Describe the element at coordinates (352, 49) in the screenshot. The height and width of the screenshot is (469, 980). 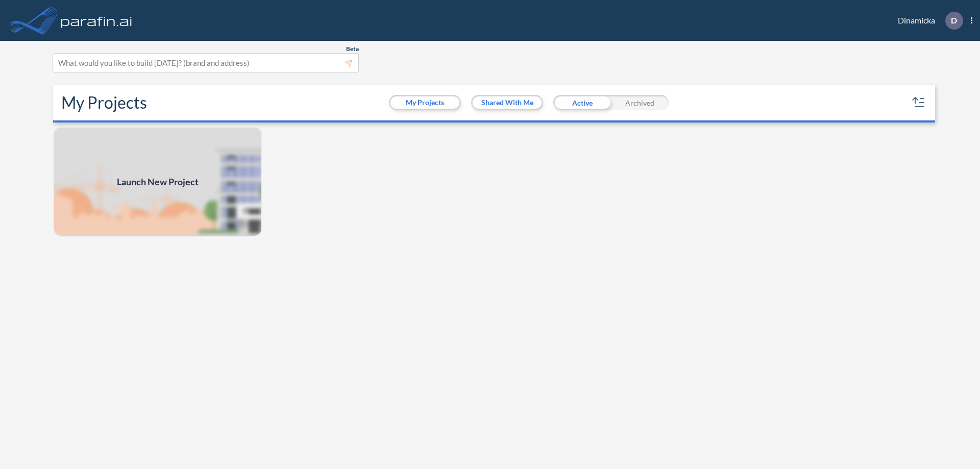
I see `span: Beta` at that location.